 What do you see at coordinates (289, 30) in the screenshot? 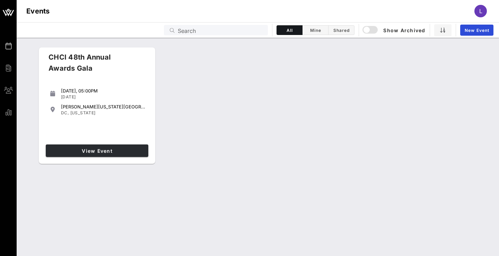
I see `span: All` at bounding box center [289, 30].